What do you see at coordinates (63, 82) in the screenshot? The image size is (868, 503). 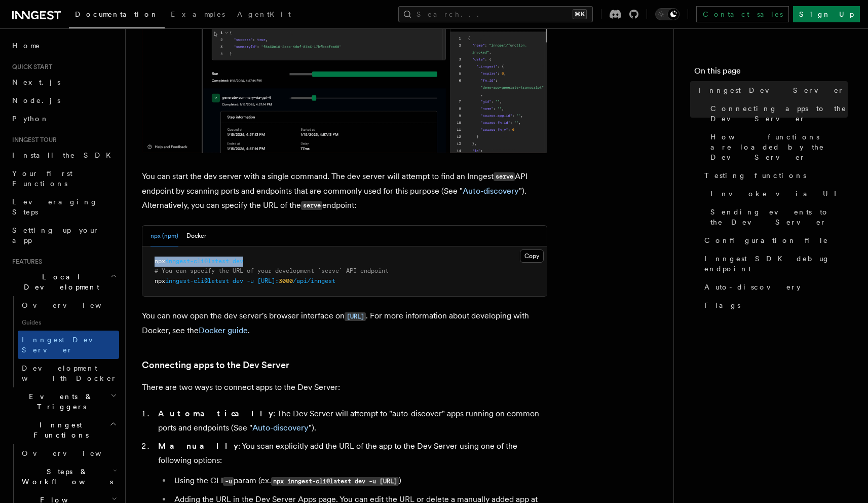 I see `a: Next.js` at bounding box center [63, 82].